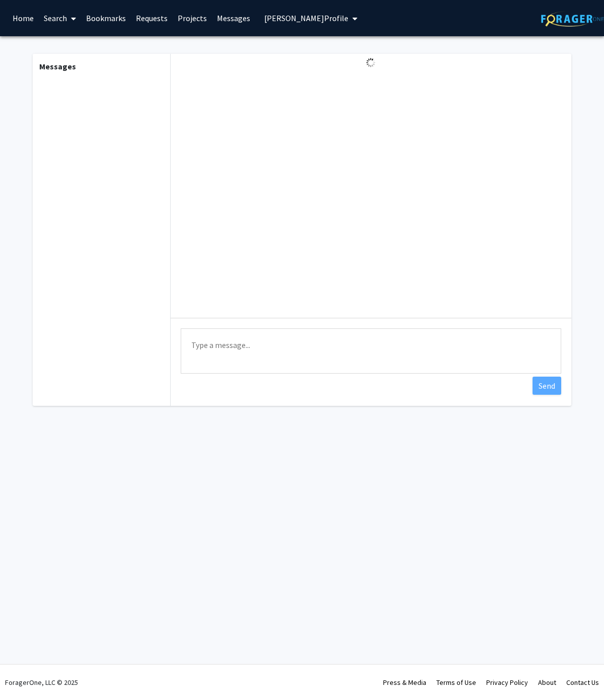 This screenshot has height=700, width=604. What do you see at coordinates (371, 351) in the screenshot?
I see `textarea: Message` at bounding box center [371, 351].